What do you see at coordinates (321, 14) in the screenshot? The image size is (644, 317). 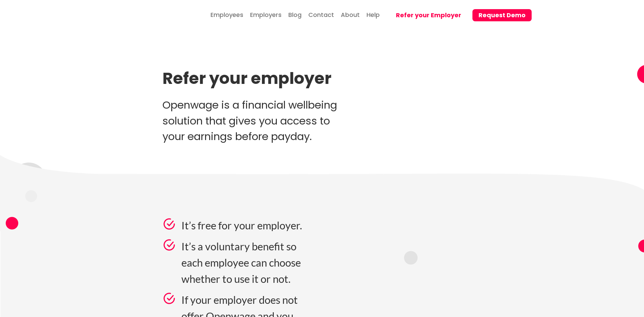 I see `a: Contact` at bounding box center [321, 14].